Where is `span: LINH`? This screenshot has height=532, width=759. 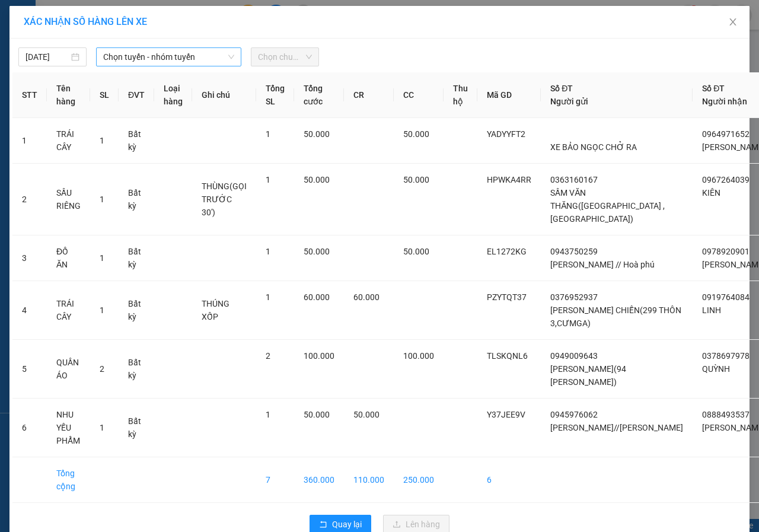
span: LINH is located at coordinates (711, 310).